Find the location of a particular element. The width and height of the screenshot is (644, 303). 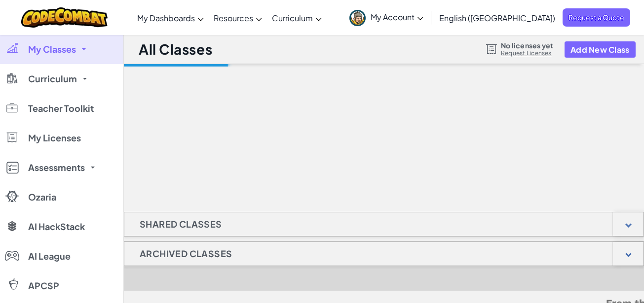

a: CodeCombat logo is located at coordinates (64, 17).